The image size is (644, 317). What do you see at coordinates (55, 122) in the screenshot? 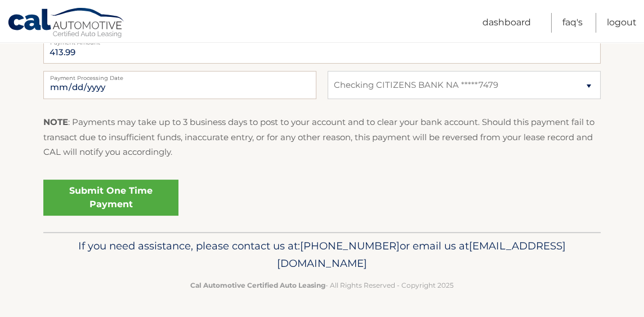
I see `strong: NOTE` at bounding box center [55, 122].